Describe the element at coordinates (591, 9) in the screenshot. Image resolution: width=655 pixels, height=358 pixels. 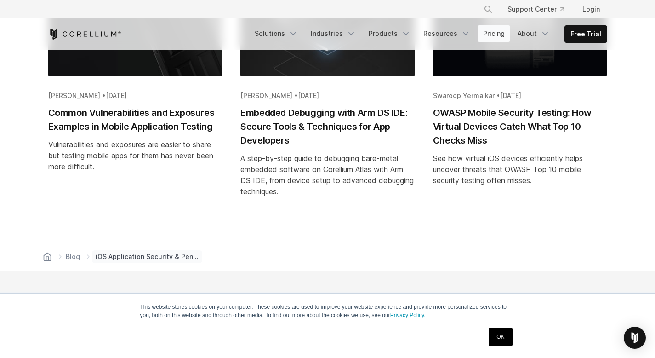
I see `a: Login` at that location.